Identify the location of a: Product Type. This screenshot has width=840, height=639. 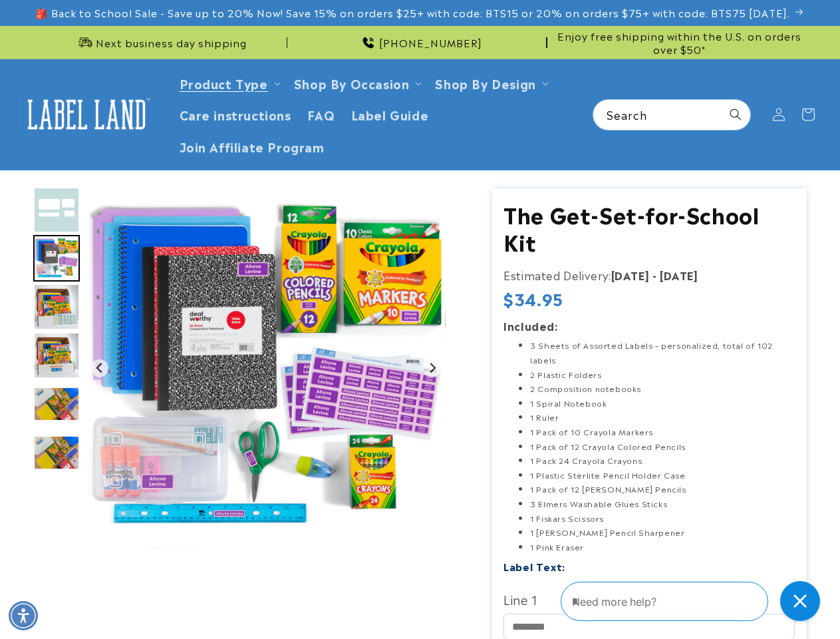
(224, 82).